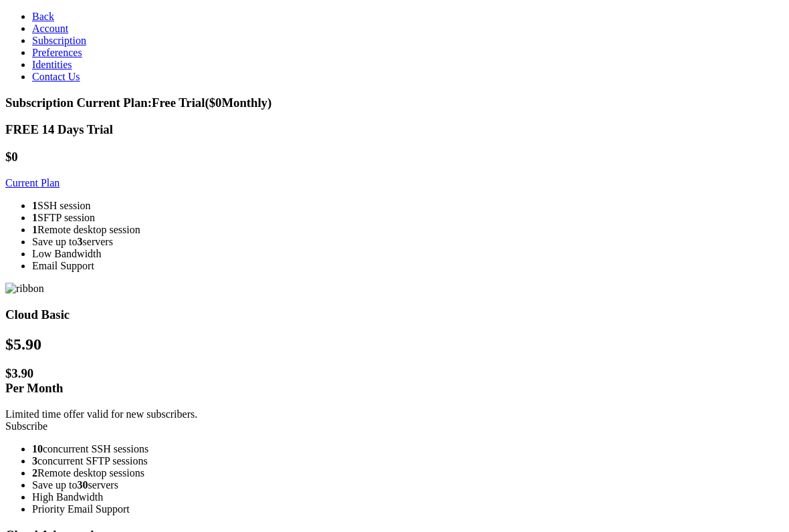 The image size is (789, 532). Describe the element at coordinates (56, 76) in the screenshot. I see `span: Contact Us` at that location.